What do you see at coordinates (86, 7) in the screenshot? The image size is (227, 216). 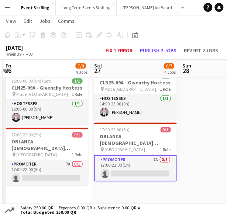 I see `button: Long Term Events Staffing` at bounding box center [86, 7].